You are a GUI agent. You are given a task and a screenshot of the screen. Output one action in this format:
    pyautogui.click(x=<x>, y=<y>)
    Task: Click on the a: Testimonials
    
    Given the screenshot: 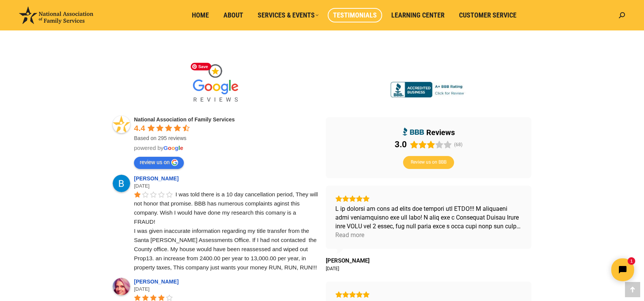 What is the action you would take?
    pyautogui.click(x=355, y=15)
    